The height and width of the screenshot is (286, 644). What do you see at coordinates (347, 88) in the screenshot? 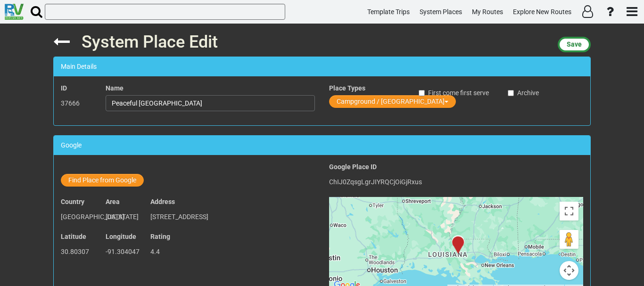
I see `label: Place Types` at bounding box center [347, 88].